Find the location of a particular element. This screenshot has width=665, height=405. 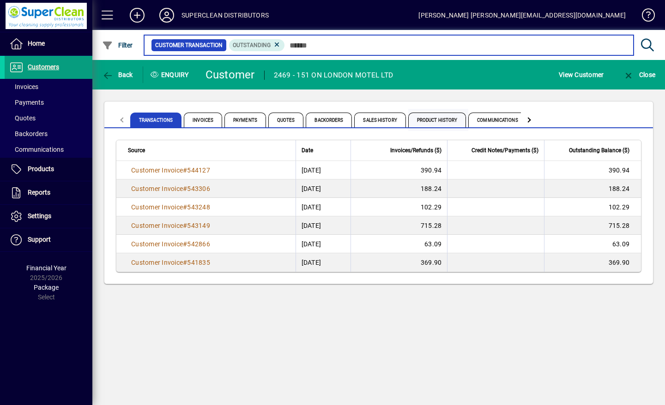

span: Back is located at coordinates (117, 75).